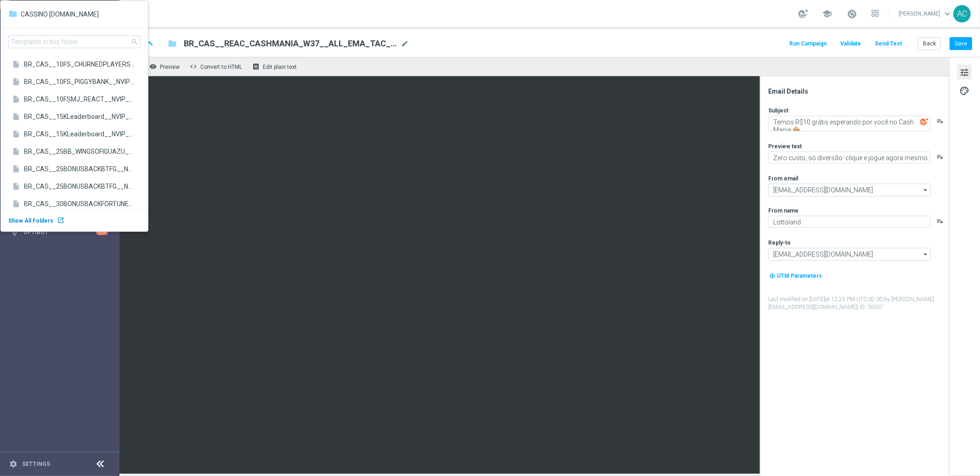  Describe the element at coordinates (75, 116) in the screenshot. I see `a: insert_drive_file BR_CAS__15KLeaderboard__NVIP_EMA_TAC_GM_W1_MAY` at that location.